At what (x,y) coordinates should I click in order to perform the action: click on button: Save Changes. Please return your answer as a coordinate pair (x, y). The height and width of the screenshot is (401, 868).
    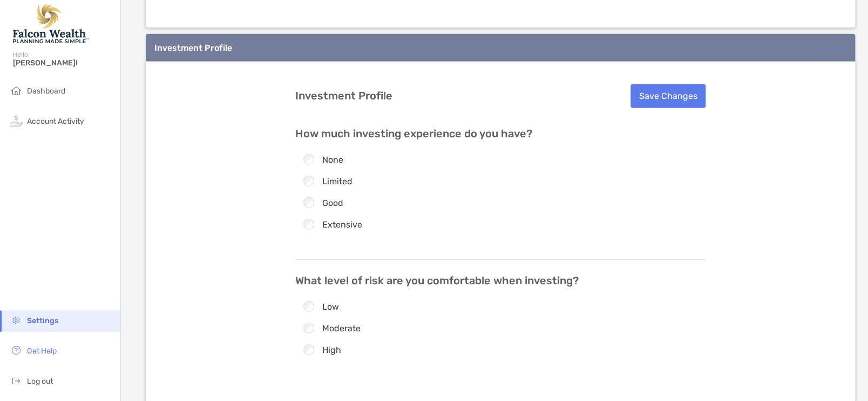
    Looking at the image, I should click on (667, 96).